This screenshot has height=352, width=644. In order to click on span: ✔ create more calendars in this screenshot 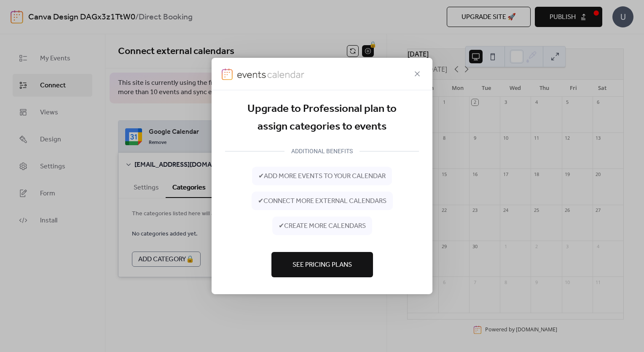, I will do `click(322, 226)`.